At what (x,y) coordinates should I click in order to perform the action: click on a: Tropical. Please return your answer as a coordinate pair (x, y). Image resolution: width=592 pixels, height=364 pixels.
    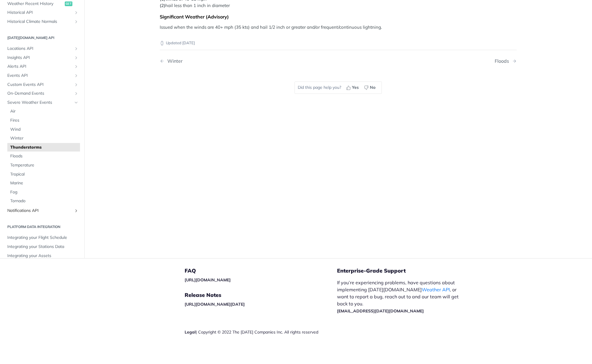
    Looking at the image, I should click on (44, 174).